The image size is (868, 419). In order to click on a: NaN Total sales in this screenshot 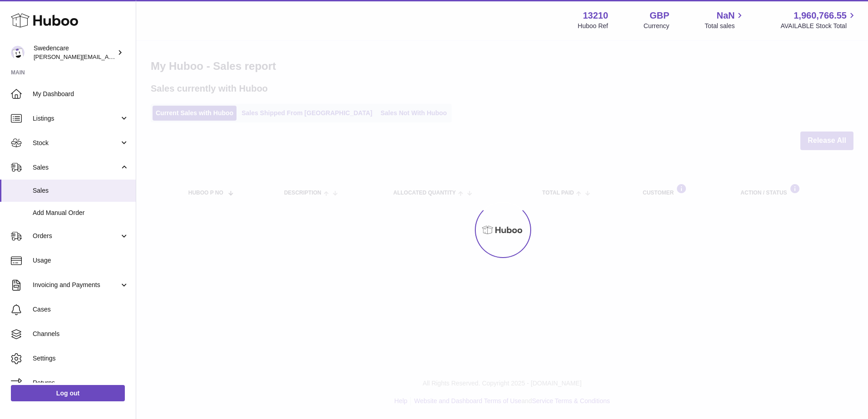, I will do `click(724, 20)`.